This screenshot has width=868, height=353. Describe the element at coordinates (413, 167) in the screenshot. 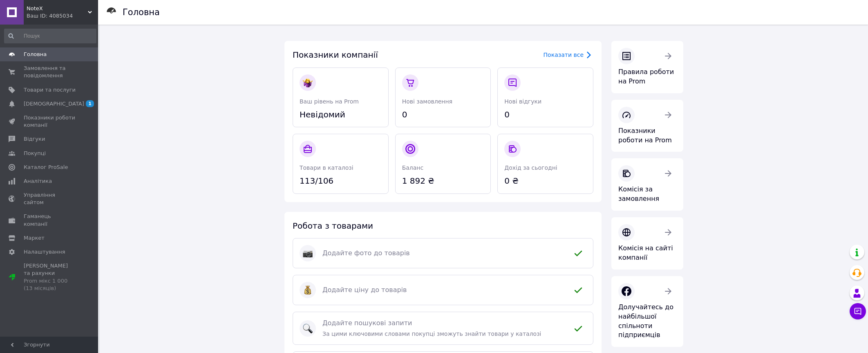

I see `span: Баланс` at that location.